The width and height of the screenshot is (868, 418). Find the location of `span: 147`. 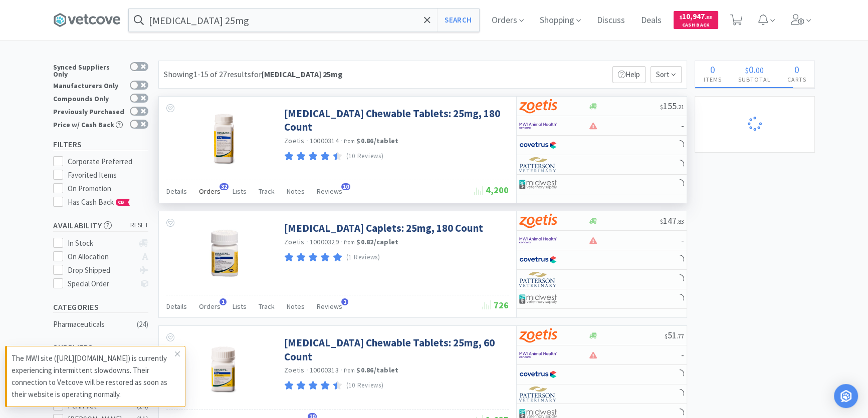

span: 147 is located at coordinates (672, 220).